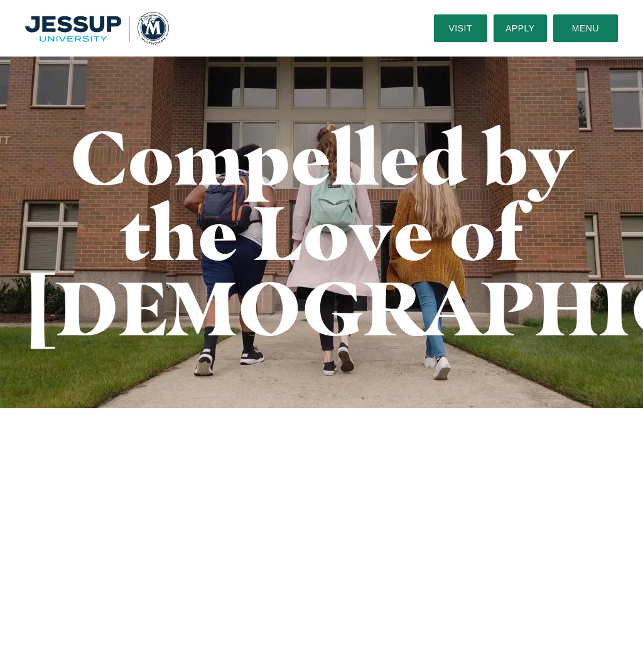 The width and height of the screenshot is (643, 672). What do you see at coordinates (520, 28) in the screenshot?
I see `a: Apply` at bounding box center [520, 28].